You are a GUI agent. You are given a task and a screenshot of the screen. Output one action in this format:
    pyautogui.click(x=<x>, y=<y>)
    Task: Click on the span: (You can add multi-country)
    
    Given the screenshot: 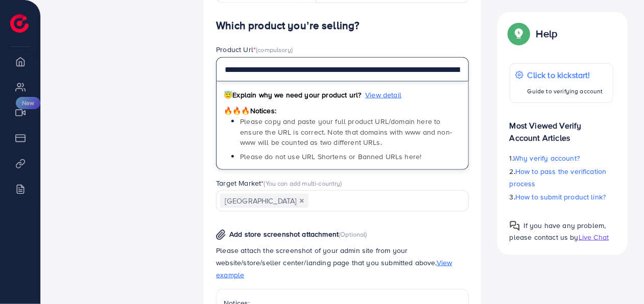 What is the action you would take?
    pyautogui.click(x=302, y=183)
    